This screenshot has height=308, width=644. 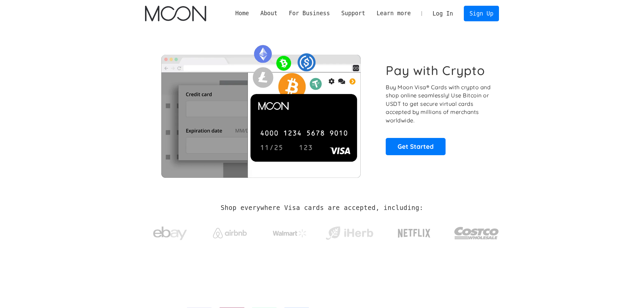 What do you see at coordinates (443, 14) in the screenshot?
I see `a: Log In` at bounding box center [443, 14].